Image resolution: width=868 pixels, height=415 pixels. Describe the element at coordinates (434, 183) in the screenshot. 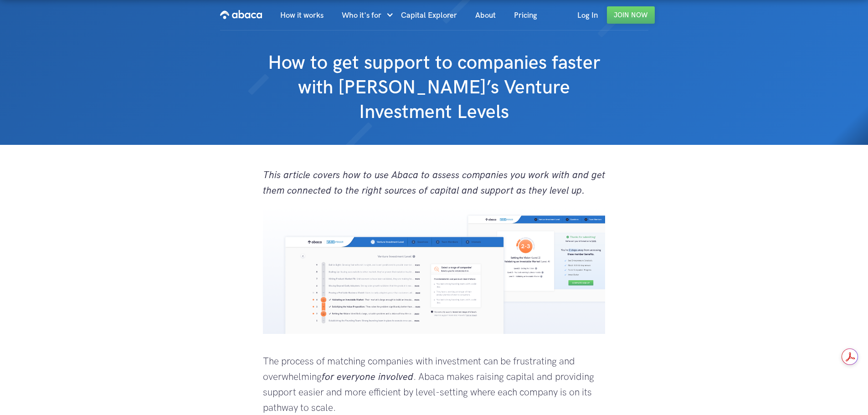

I see `em: This article covers how to use Abaca to assess companies you work with and get them connected to ...` at that location.